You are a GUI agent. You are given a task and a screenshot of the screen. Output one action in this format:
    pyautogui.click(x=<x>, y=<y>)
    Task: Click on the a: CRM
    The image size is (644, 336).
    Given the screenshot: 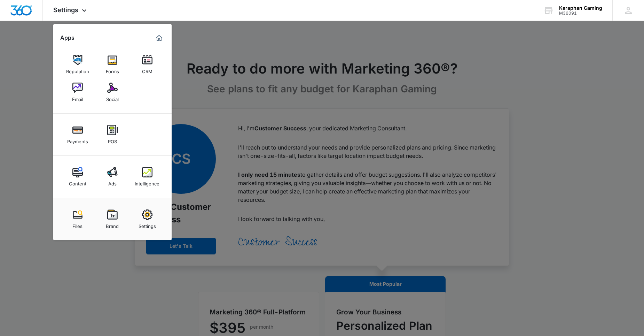 What is the action you would take?
    pyautogui.click(x=147, y=64)
    